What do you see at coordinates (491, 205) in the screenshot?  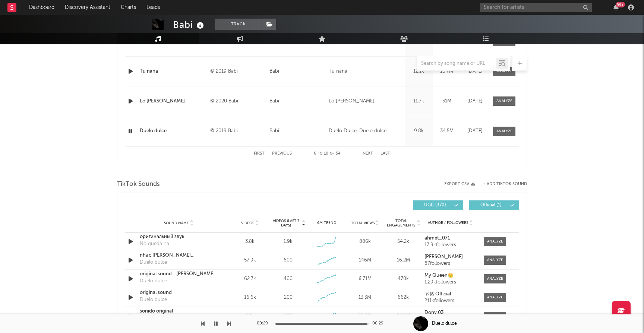 I see `span: Official ( 1 )` at bounding box center [491, 205].